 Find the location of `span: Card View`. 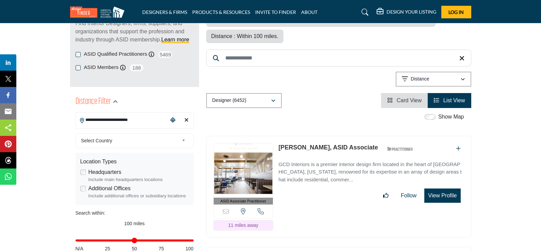

span: Card View is located at coordinates (409, 100).